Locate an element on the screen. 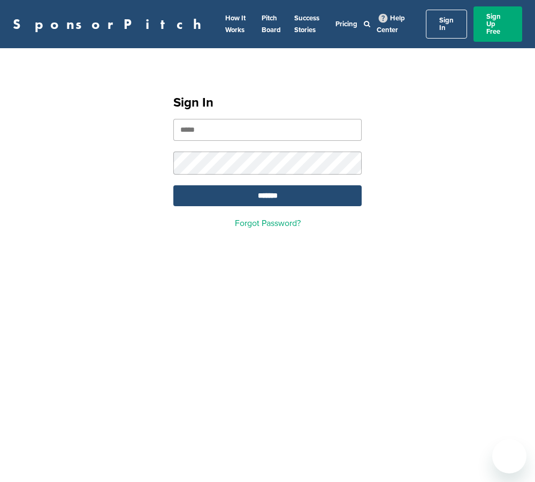 The height and width of the screenshot is (482, 535). a: Sign In is located at coordinates (446, 24).